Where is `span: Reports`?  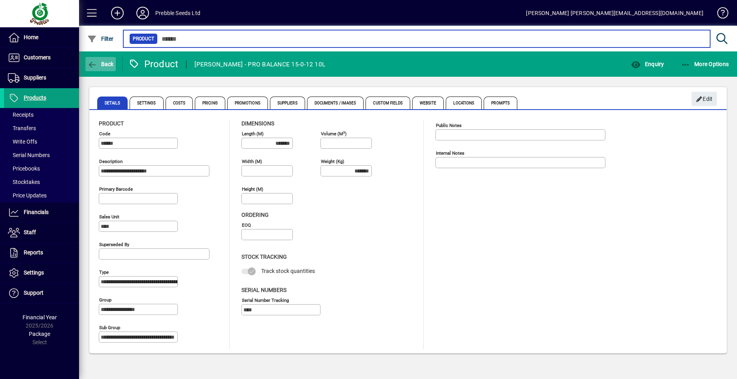
span: Reports is located at coordinates (33, 252).